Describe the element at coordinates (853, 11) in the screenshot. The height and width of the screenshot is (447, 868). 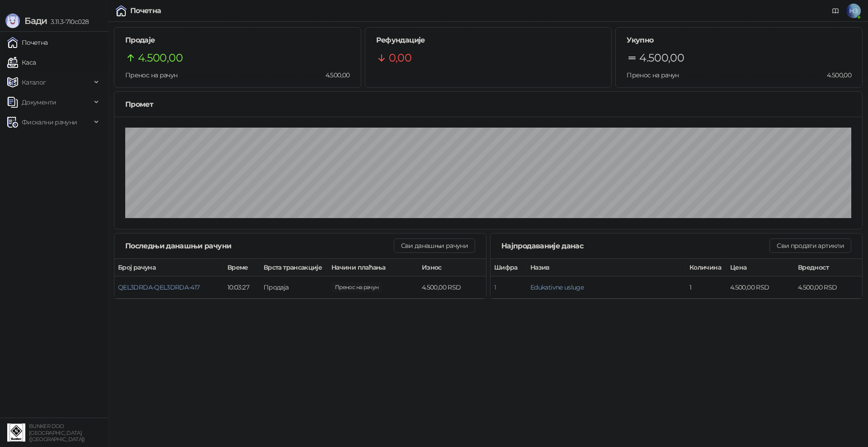
I see `span: НЗ` at that location.